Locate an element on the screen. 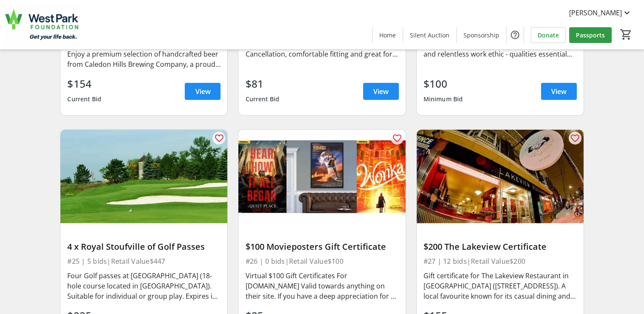 The width and height of the screenshot is (644, 314). span: Passports is located at coordinates (590, 35).